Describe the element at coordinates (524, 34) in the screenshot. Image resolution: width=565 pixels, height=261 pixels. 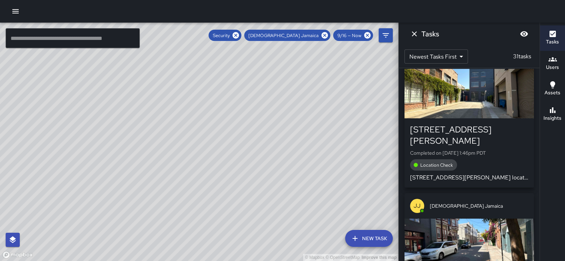
I see `button: Blur` at that location.